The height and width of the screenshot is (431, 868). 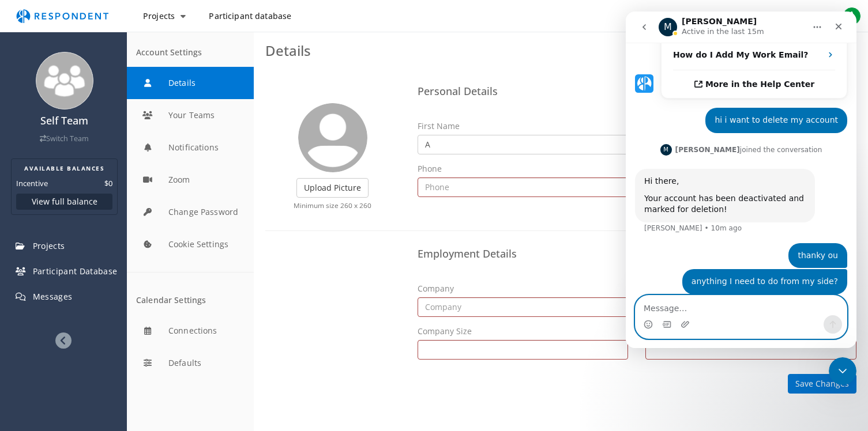 I want to click on button: Gif picker, so click(x=41, y=313).